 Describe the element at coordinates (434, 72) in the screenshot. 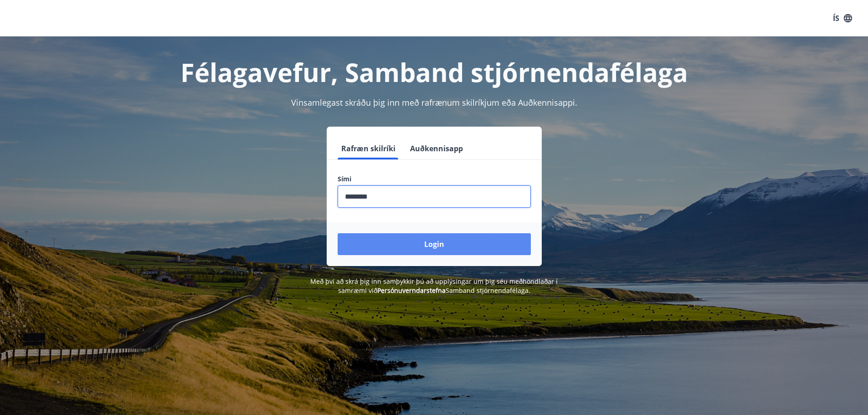

I see `h1: Félagavefur, Samband stjórnendafélaga` at that location.